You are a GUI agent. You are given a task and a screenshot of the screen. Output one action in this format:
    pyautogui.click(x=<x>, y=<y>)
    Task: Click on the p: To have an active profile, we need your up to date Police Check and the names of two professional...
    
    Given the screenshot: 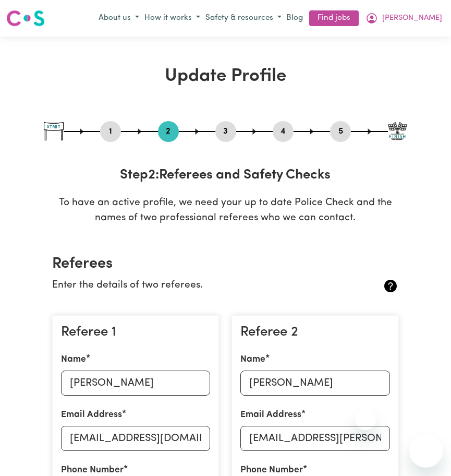 What is the action you would take?
    pyautogui.click(x=225, y=211)
    